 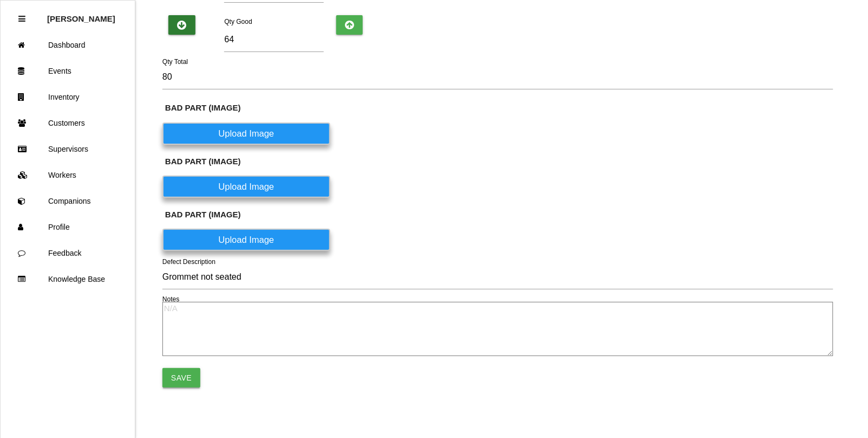 What do you see at coordinates (67, 253) in the screenshot?
I see `a: Feedback` at bounding box center [67, 253].